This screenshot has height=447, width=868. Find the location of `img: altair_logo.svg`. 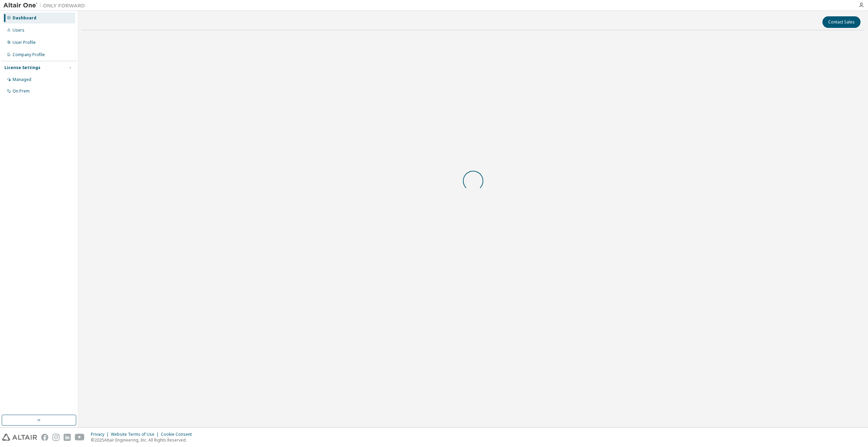

img: altair_logo.svg is located at coordinates (20, 437).